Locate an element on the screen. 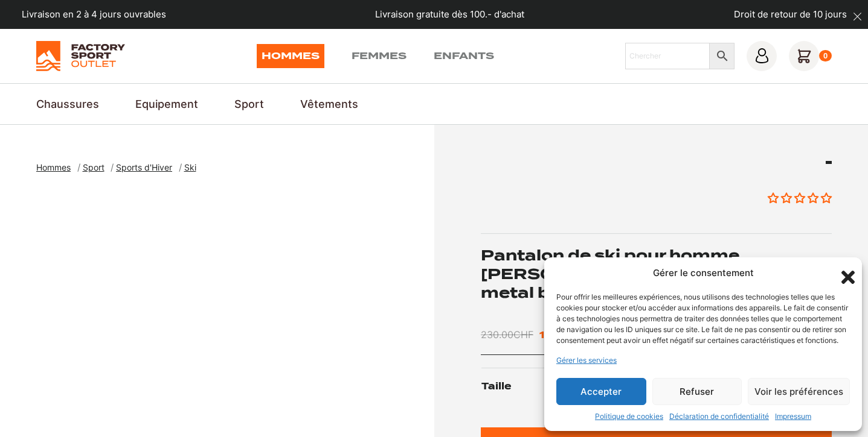 This screenshot has width=868, height=437. span: Ski is located at coordinates (191, 167).